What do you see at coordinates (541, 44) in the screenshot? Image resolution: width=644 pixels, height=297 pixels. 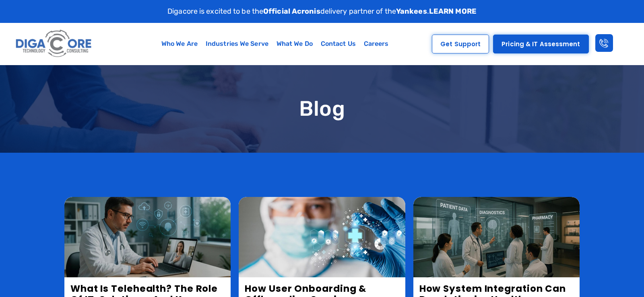 I see `a: Pricing & IT Assessment` at bounding box center [541, 44].